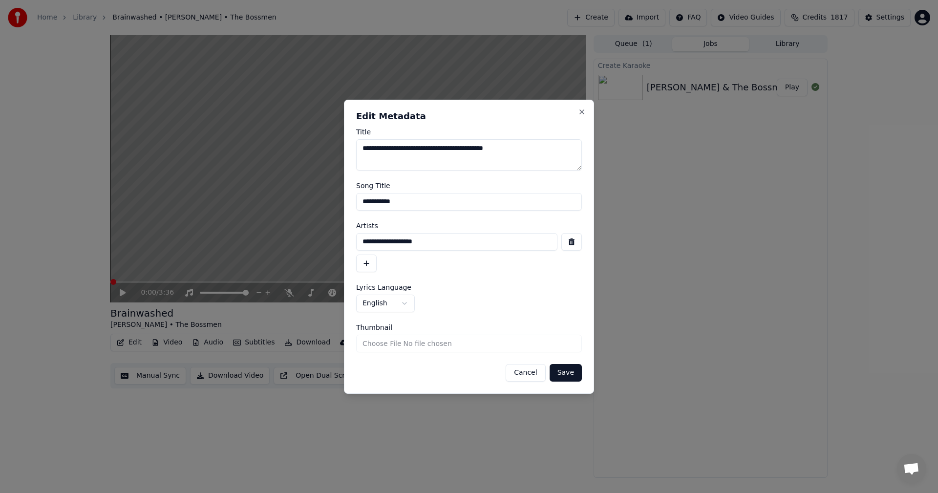 This screenshot has height=493, width=938. Describe the element at coordinates (525, 373) in the screenshot. I see `button: Cancel` at that location.